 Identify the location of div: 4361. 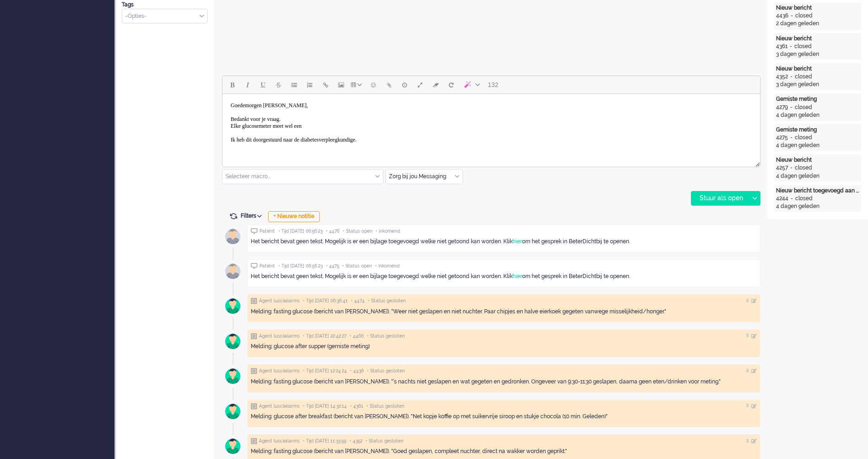
(782, 46).